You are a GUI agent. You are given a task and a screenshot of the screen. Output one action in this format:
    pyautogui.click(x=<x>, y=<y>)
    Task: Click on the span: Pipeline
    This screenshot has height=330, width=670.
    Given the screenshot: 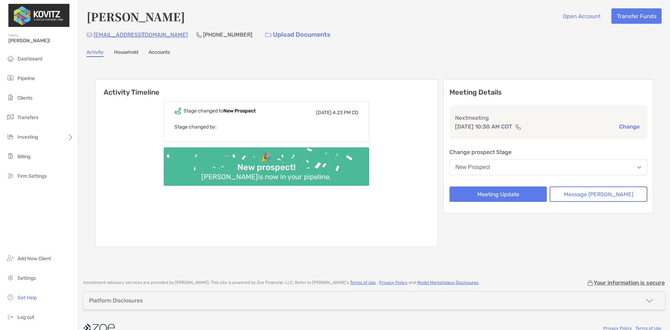 What is the action you would take?
    pyautogui.click(x=26, y=78)
    